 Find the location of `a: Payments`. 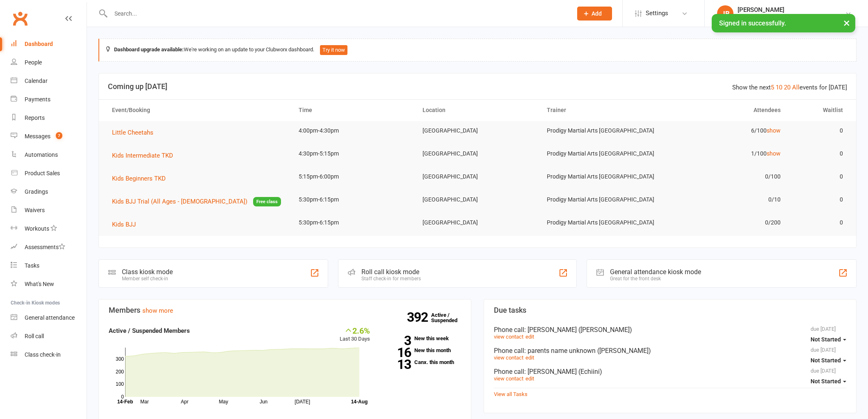

a: Payments is located at coordinates (48, 99).